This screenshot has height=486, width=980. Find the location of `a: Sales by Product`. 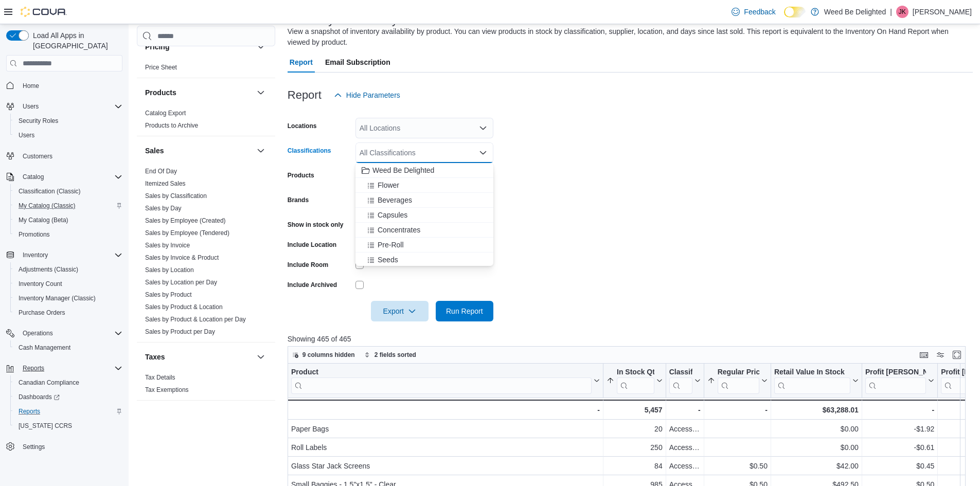

a: Sales by Product is located at coordinates (168, 295).